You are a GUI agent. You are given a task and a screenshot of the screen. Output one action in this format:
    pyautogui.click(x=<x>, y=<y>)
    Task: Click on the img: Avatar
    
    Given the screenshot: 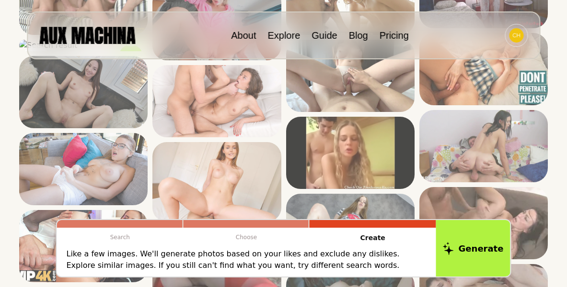 What is the action you would take?
    pyautogui.click(x=516, y=35)
    